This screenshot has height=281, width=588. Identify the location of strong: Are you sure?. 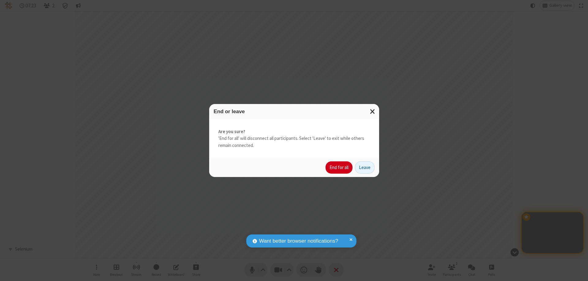
(294, 131).